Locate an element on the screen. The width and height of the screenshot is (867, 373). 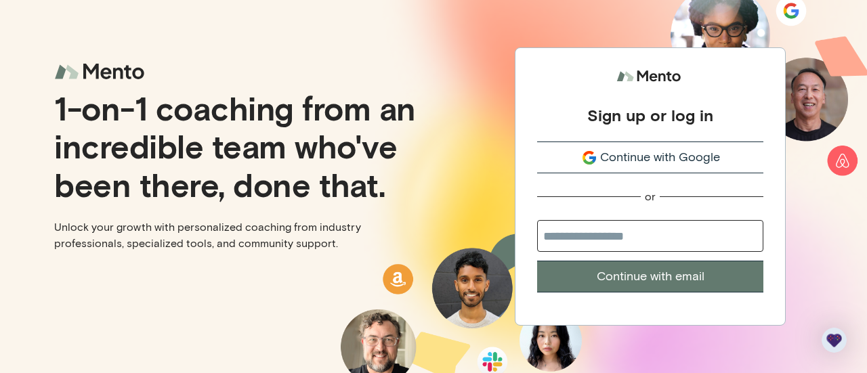
button: Continue with email is located at coordinates (650, 276).